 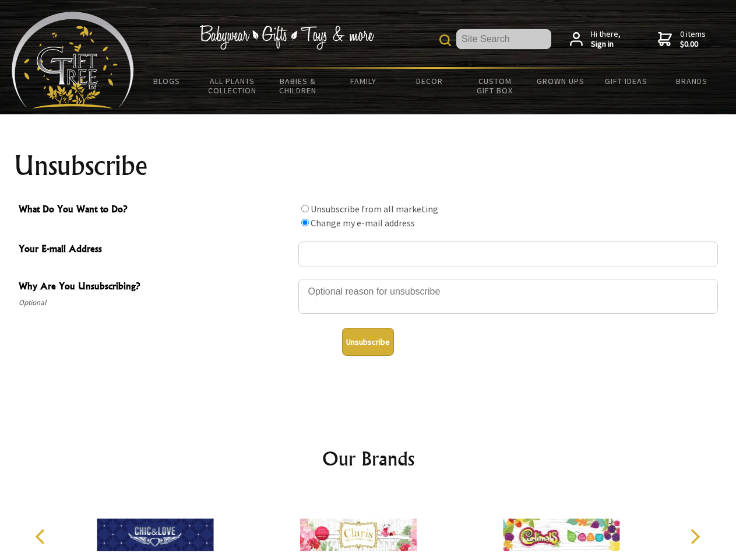 I want to click on label: Change my e-mail address, so click(x=363, y=222).